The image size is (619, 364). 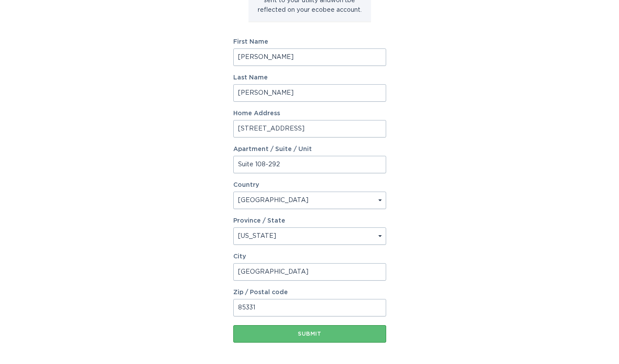 I want to click on label: Province / State, so click(x=259, y=221).